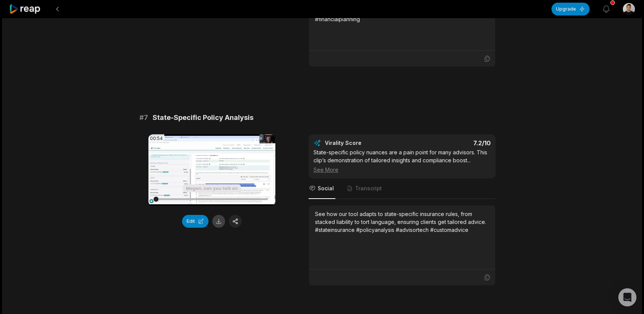 The image size is (644, 314). Describe the element at coordinates (202, 117) in the screenshot. I see `span: State-Specific Policy Analysis` at that location.